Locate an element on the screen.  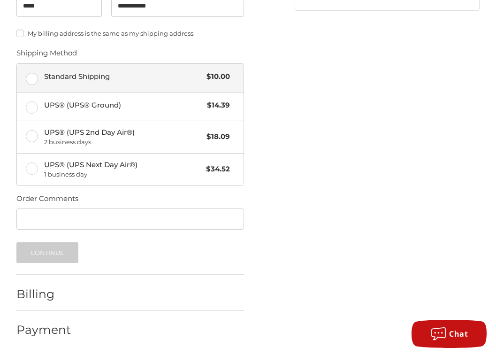
span: UPS® (UPS 2nd Day Air®) is located at coordinates (123, 137).